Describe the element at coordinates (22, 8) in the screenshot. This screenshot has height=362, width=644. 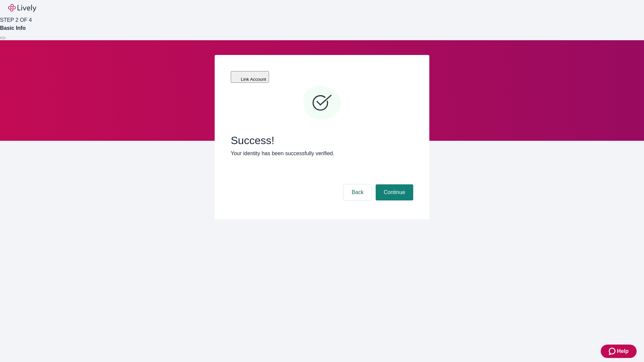
I see `img: Lively` at that location.